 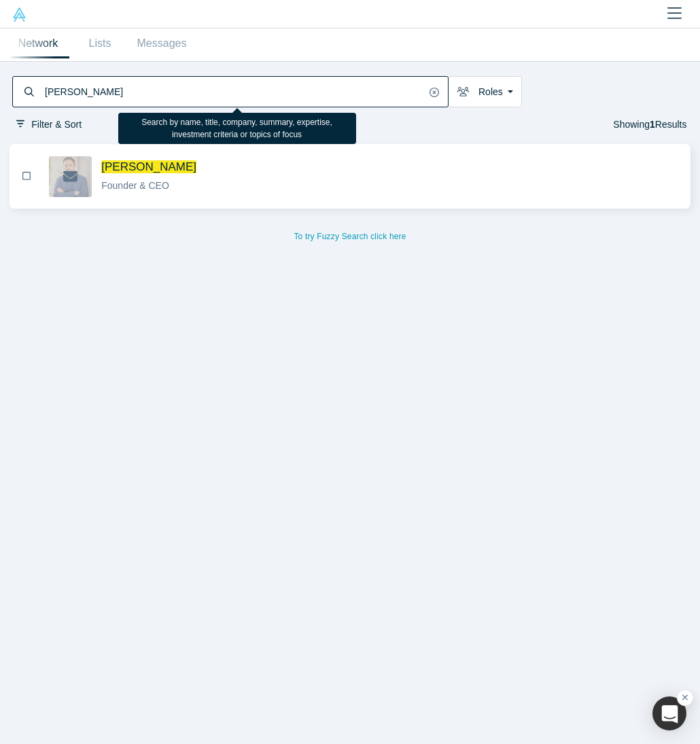 What do you see at coordinates (19, 14) in the screenshot?
I see `img: Alchemist Vault Logo` at bounding box center [19, 14].